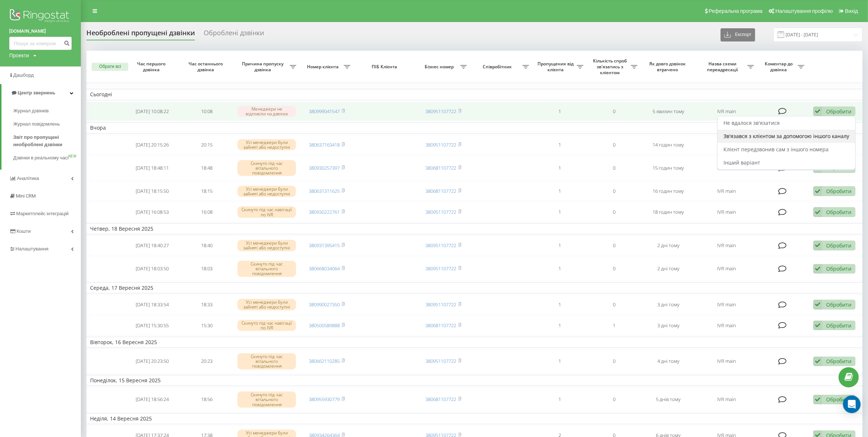 The height and width of the screenshot is (437, 868). What do you see at coordinates (41, 16) in the screenshot?
I see `img: Ringostat logo` at bounding box center [41, 16].